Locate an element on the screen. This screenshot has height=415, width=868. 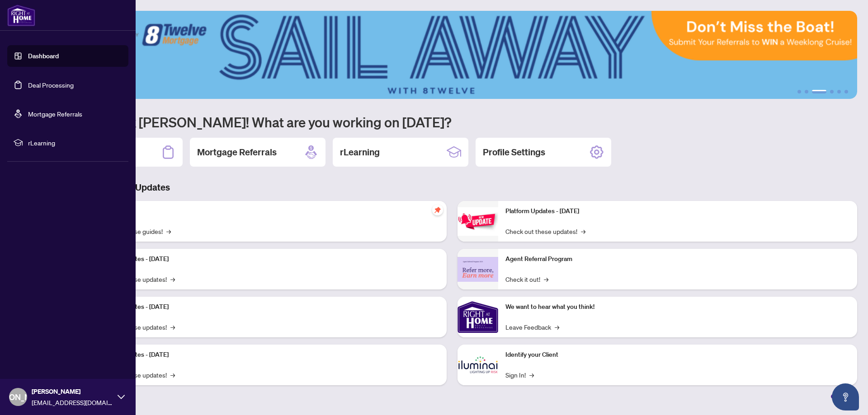
img: logo is located at coordinates (21, 15).